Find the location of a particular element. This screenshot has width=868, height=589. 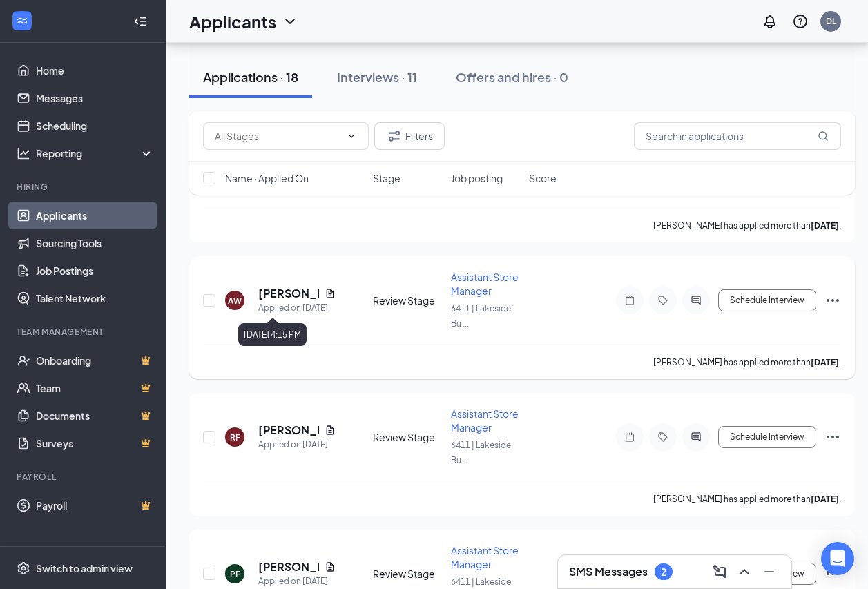

a: Sourcing Tools is located at coordinates (95, 244).